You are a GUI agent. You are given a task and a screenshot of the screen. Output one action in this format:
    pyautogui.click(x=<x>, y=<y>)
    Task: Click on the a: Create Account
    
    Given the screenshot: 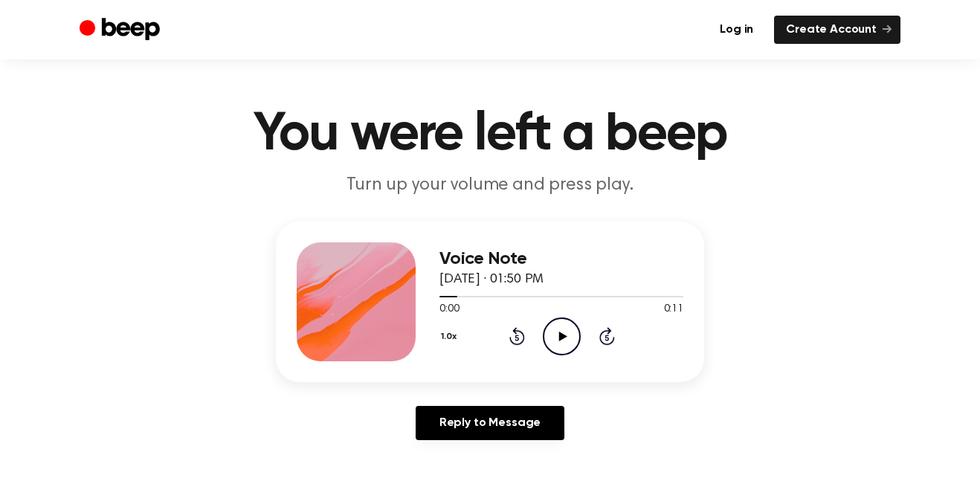 What is the action you would take?
    pyautogui.click(x=837, y=30)
    